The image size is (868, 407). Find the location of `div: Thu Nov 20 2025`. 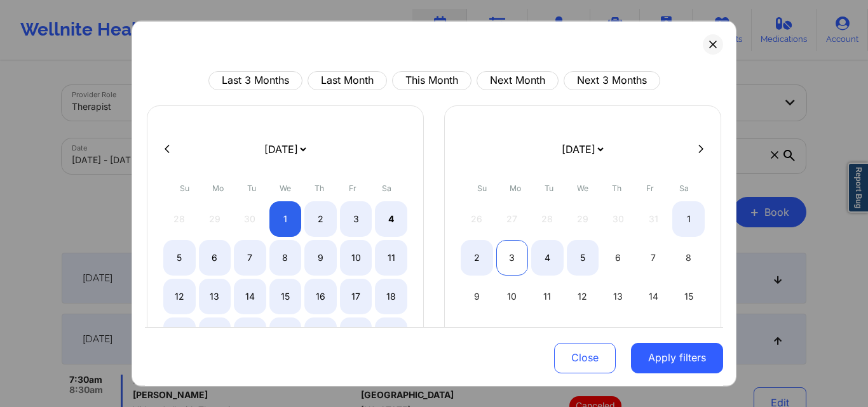

div: Thu Nov 20 2025 is located at coordinates (618, 335).